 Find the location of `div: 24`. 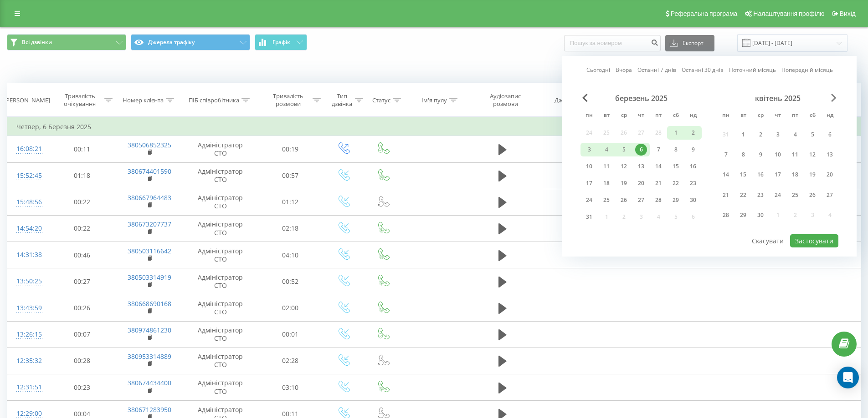

div: 24 is located at coordinates (589, 200).